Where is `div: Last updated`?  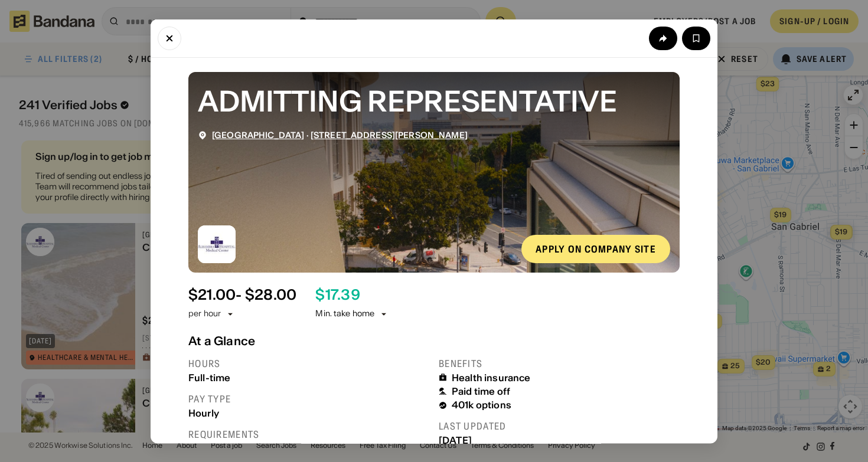
div: Last updated is located at coordinates (559, 426).